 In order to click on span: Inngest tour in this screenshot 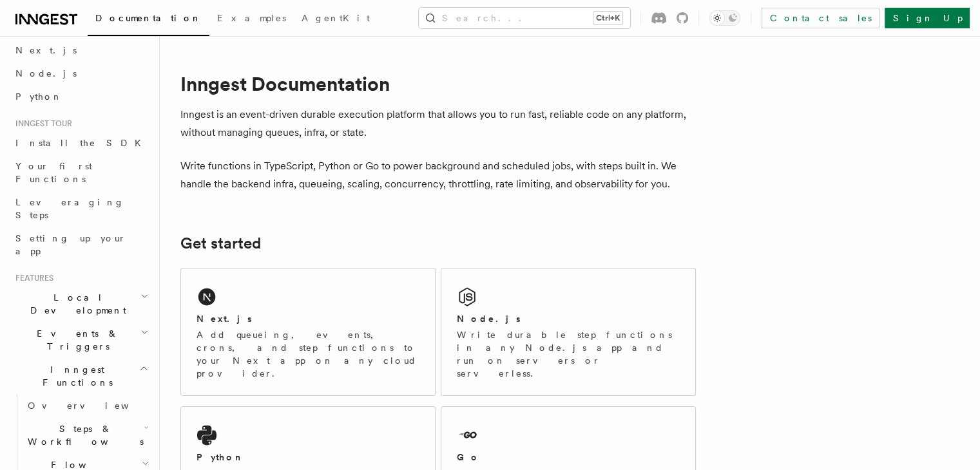, I will do `click(42, 124)`.